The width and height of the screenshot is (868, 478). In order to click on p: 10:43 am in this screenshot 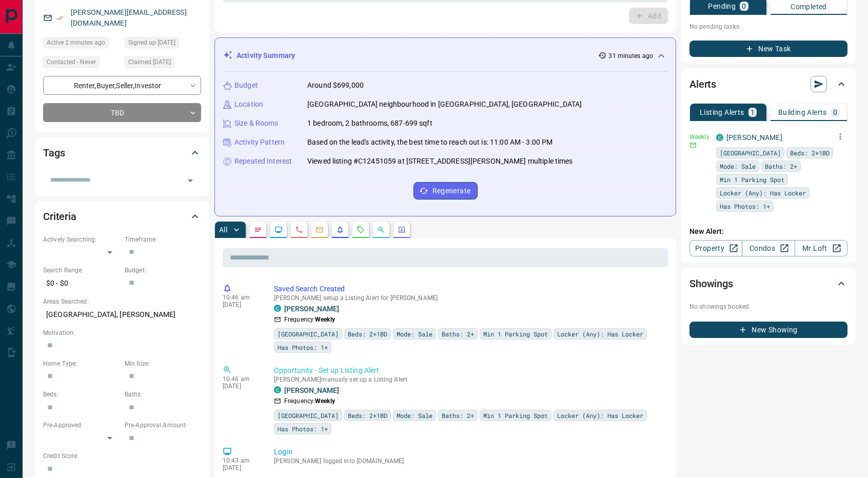, I will do `click(240, 461)`.